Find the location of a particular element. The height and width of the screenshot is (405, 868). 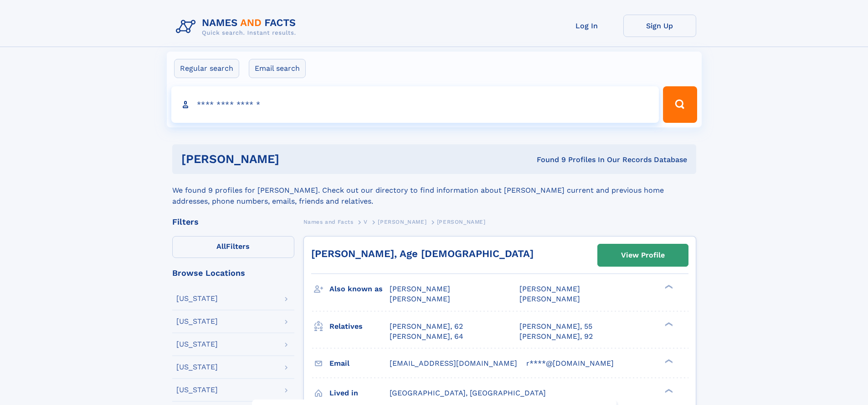

a: V is located at coordinates (366, 221).